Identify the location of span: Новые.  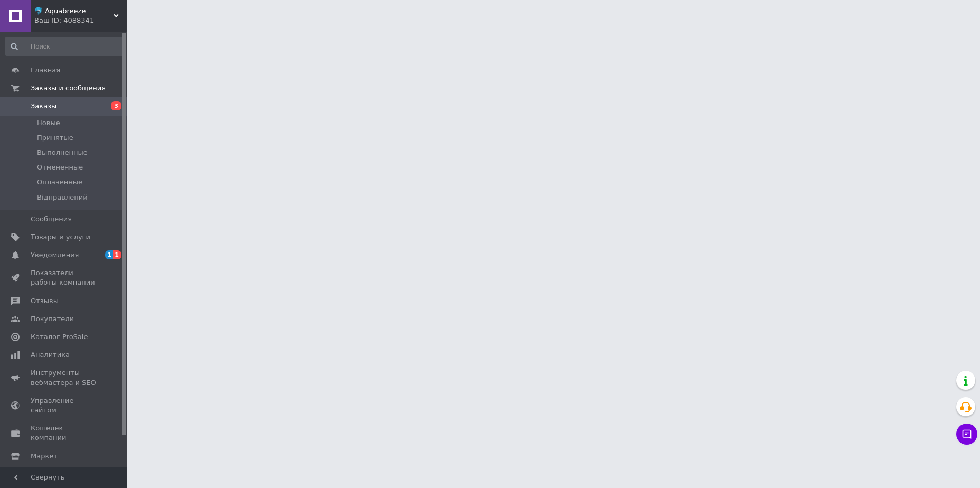
(48, 123).